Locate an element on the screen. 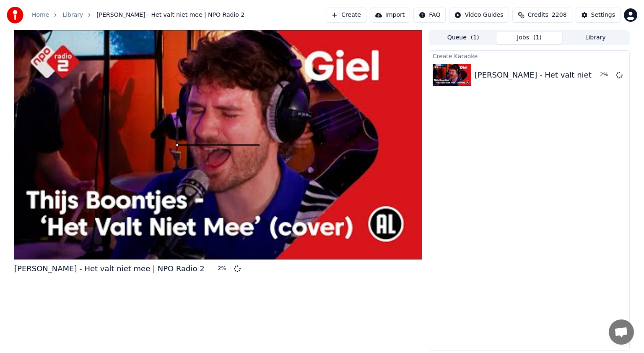 Image resolution: width=644 pixels, height=353 pixels. button: Queue is located at coordinates (464, 38).